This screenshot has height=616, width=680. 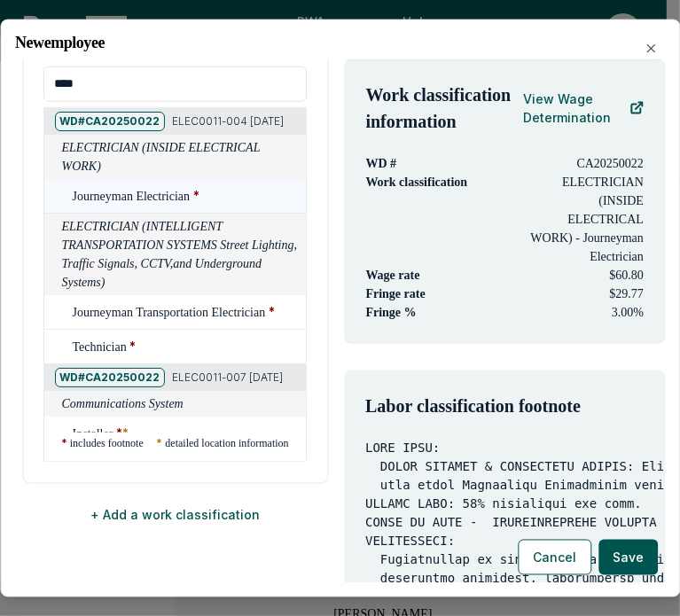 What do you see at coordinates (610, 162) in the screenshot?
I see `p: CA20250022` at bounding box center [610, 162].